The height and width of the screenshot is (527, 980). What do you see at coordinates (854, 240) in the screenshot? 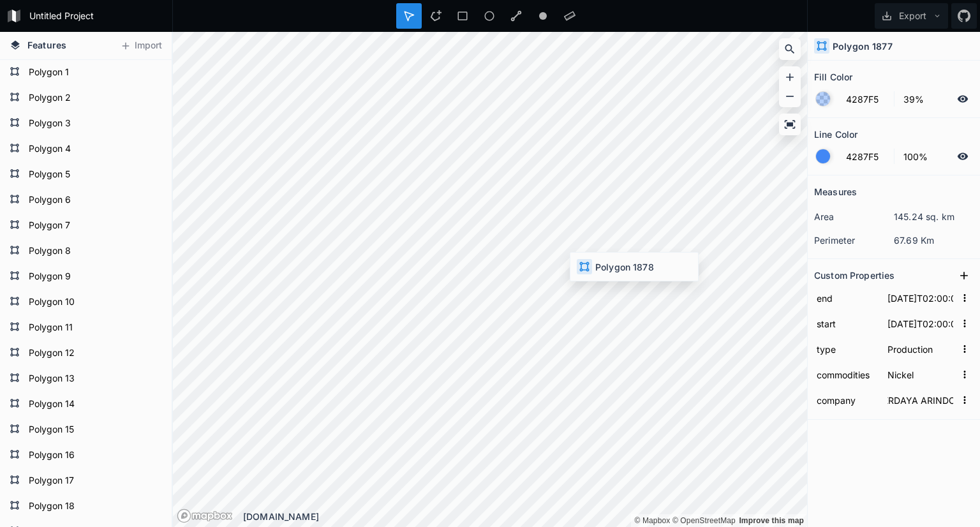
I see `dt: perimeter` at bounding box center [854, 240].